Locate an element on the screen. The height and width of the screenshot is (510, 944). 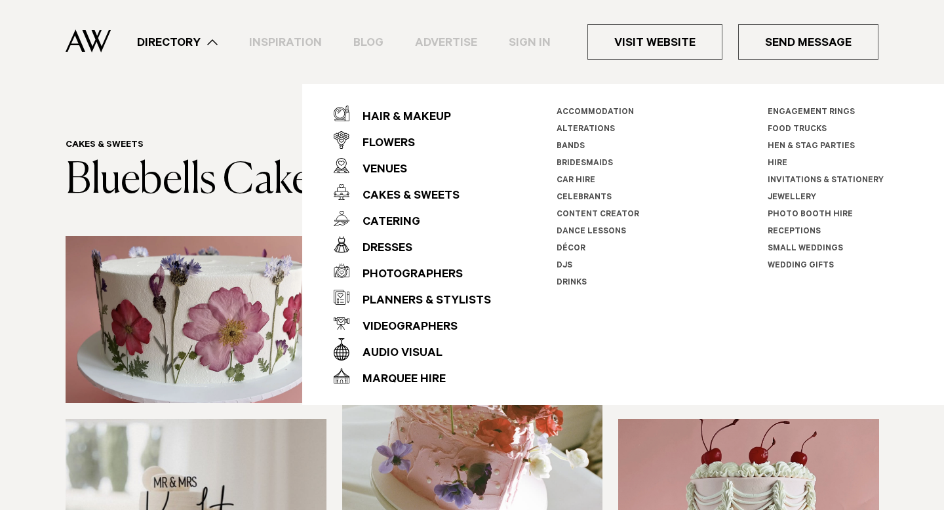
a: Hire is located at coordinates (777, 164).